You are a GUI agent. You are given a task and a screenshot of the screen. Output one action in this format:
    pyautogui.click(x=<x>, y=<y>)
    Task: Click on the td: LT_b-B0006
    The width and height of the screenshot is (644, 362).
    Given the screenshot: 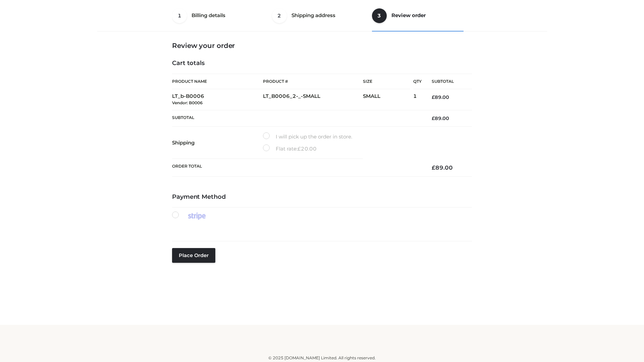 What is the action you would take?
    pyautogui.click(x=217, y=100)
    